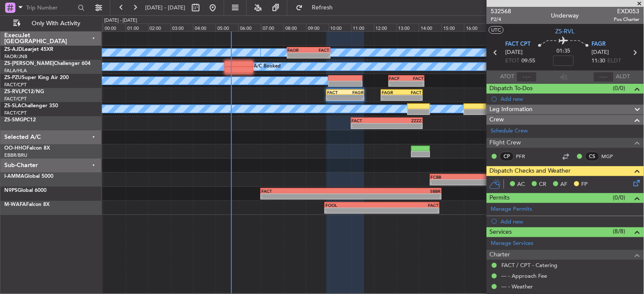 The width and height of the screenshot is (644, 294). What do you see at coordinates (27, 205) in the screenshot?
I see `a: M-WAFAFalcon 8X` at bounding box center [27, 205].